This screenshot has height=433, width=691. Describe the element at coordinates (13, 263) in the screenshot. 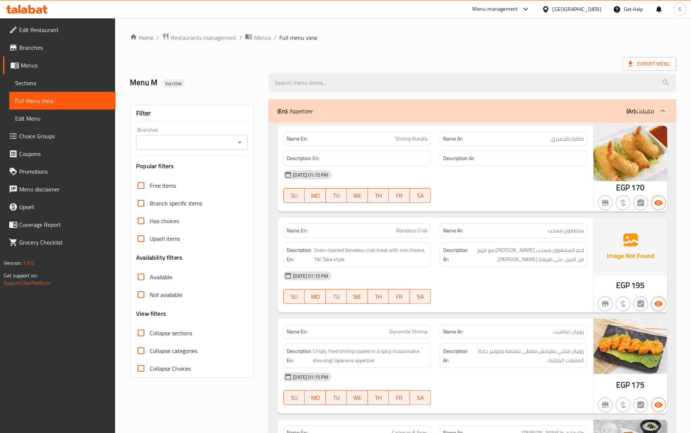

I see `span: Version:` at that location.